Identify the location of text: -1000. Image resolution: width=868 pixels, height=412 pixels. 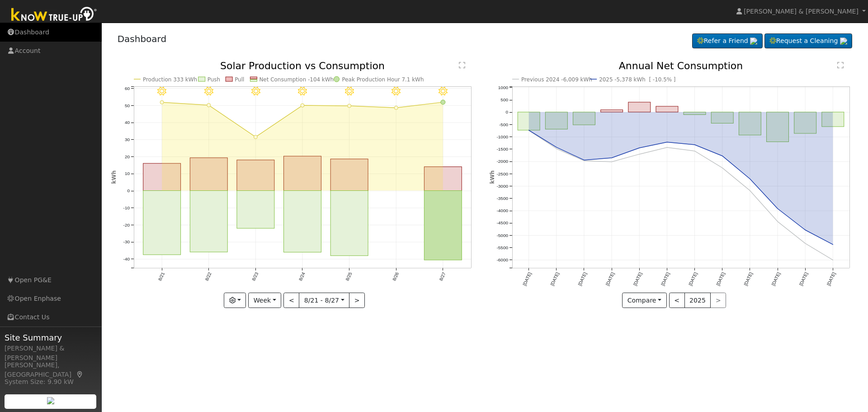
(503, 136).